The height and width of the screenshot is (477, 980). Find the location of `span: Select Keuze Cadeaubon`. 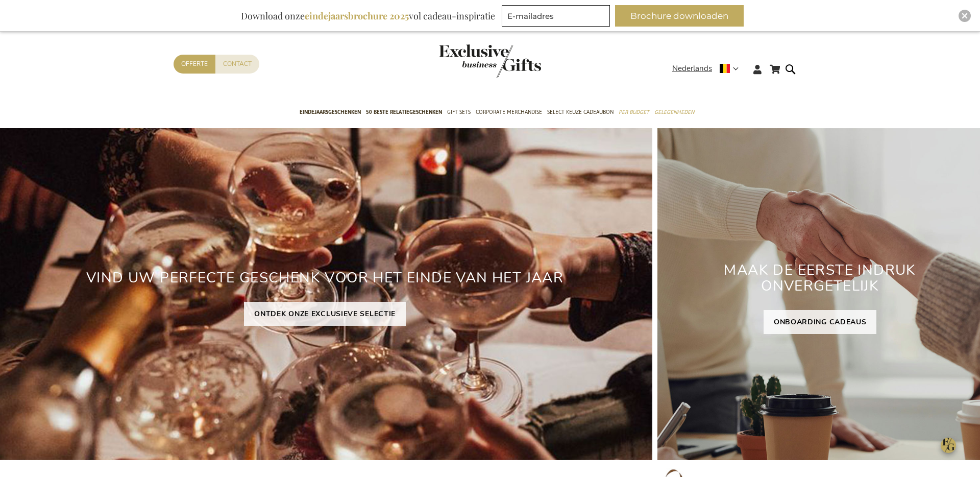

span: Select Keuze Cadeaubon is located at coordinates (580, 112).